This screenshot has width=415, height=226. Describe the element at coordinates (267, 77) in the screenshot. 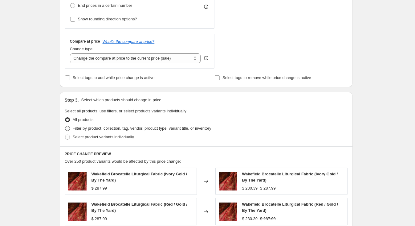

I see `span: Select tags to remove while price change is active` at that location.